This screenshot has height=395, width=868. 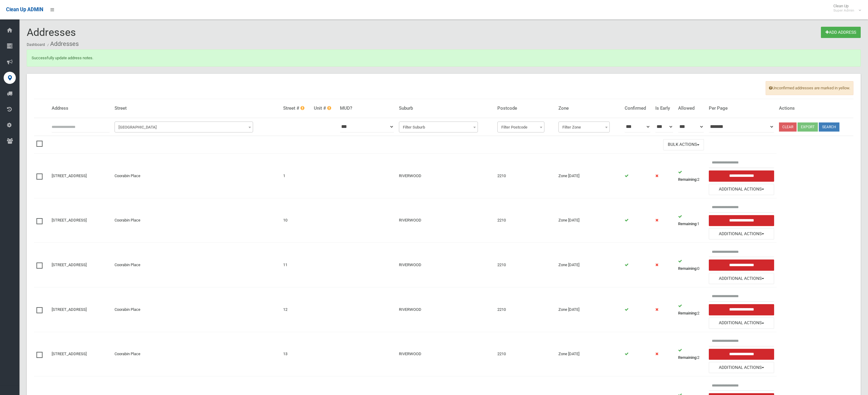 I want to click on span: Clean Up ADMIN, so click(x=24, y=10).